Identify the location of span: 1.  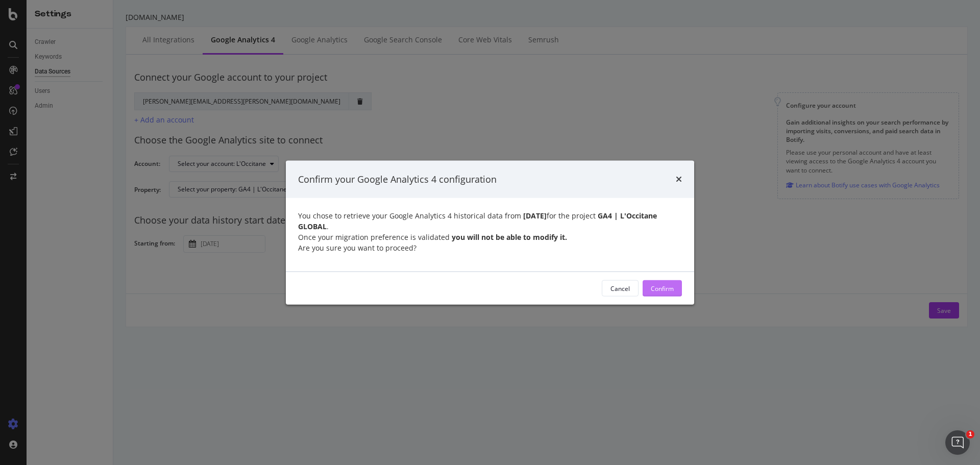
(970, 435).